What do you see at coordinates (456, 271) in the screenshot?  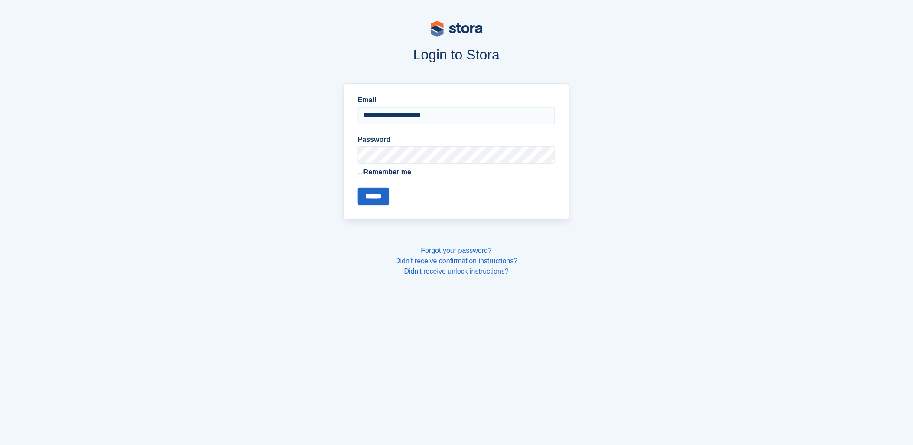 I see `a: Didn't receive unlock instructions?` at bounding box center [456, 271].